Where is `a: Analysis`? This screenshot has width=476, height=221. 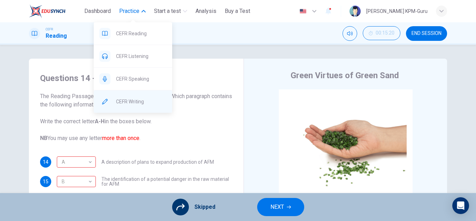
a: Analysis is located at coordinates (206, 11).